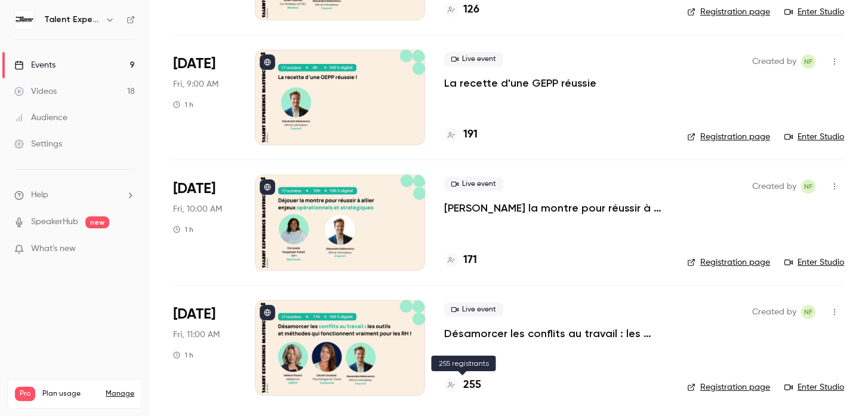 This screenshot has height=416, width=868. Describe the element at coordinates (556, 333) in the screenshot. I see `p: Désamorcer les conflits au travail : les outils et méthodes qui fonctionnent vraiment pour les RH !` at that location.